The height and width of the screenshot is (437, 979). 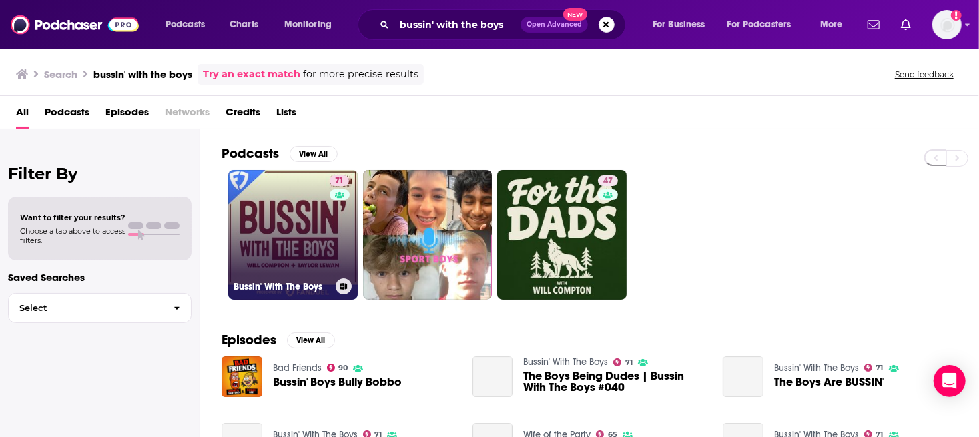 What do you see at coordinates (925, 74) in the screenshot?
I see `button: Send feedback` at bounding box center [925, 74].